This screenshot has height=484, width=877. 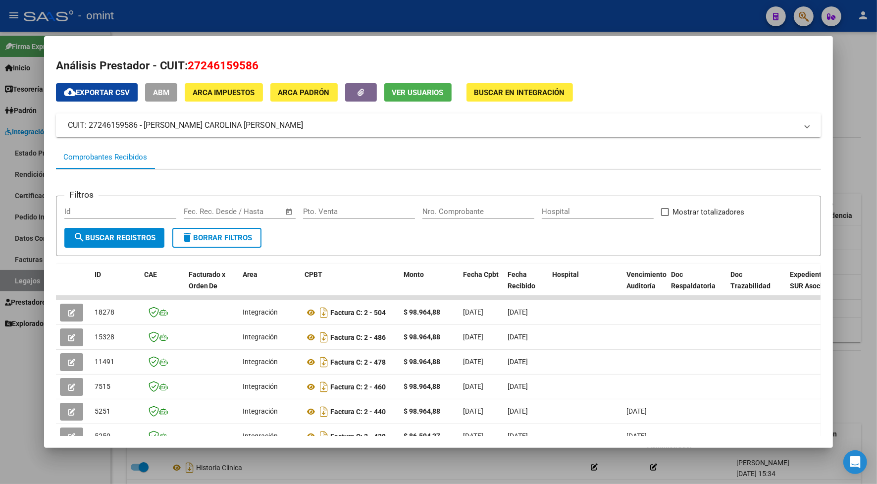 What do you see at coordinates (586, 286) in the screenshot?
I see `datatable-header-cell: Hospital` at bounding box center [586, 286].